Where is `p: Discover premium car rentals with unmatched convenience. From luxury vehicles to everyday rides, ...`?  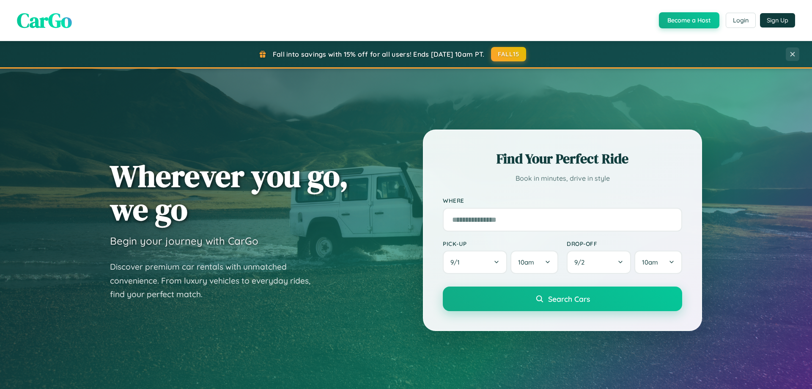 p: Discover premium car rentals with unmatched convenience. From luxury vehicles to everyday rides, ... is located at coordinates (216, 280).